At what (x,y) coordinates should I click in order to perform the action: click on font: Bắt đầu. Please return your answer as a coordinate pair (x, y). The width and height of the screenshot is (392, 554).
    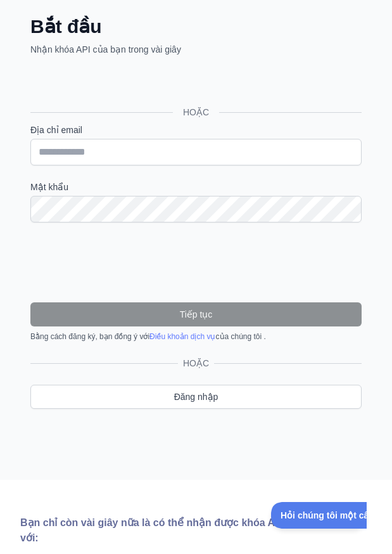
    Looking at the image, I should click on (66, 26).